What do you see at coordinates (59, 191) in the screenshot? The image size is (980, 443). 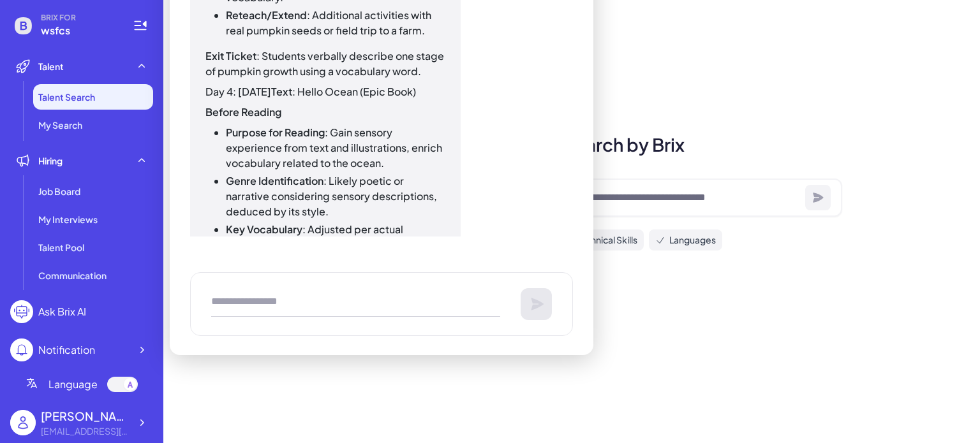 I see `span: Job Board` at bounding box center [59, 191].